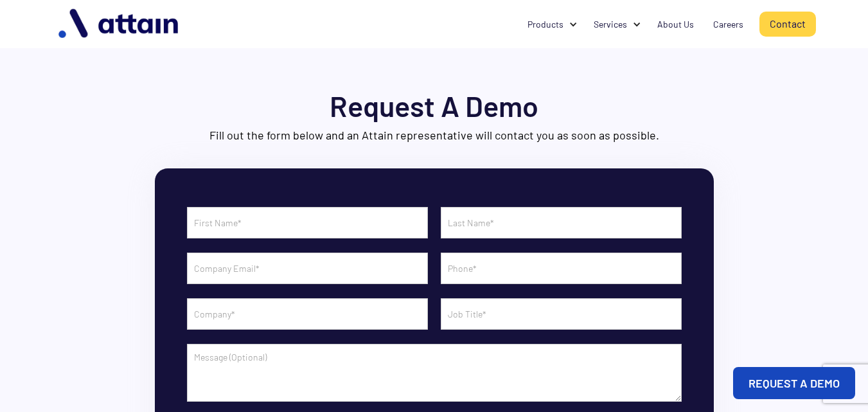  Describe the element at coordinates (561, 222) in the screenshot. I see `input: Last Name*` at that location.